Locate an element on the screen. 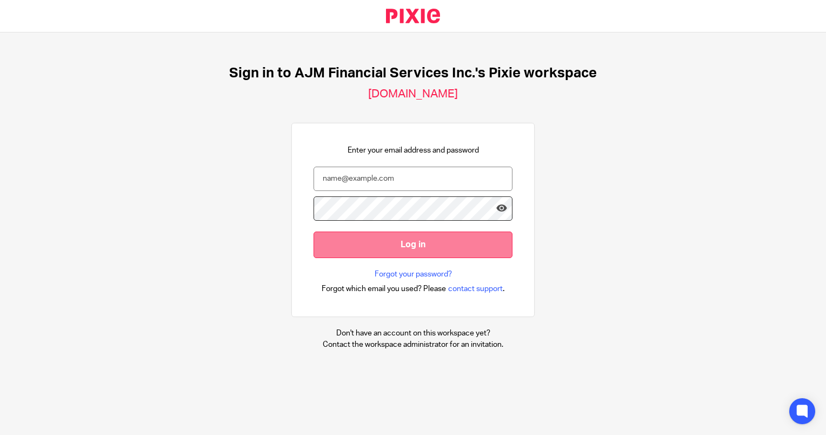 The height and width of the screenshot is (435, 826). input: name@example.com is located at coordinates (413, 178).